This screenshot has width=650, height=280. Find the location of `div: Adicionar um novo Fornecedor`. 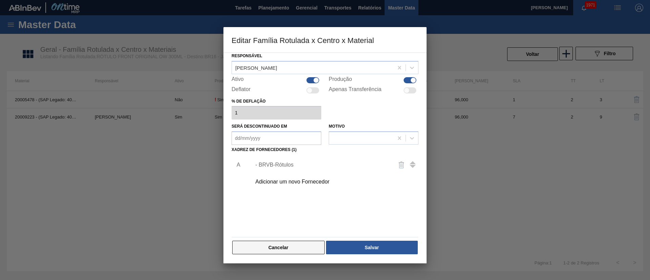

div: Adicionar um novo Fornecedor is located at coordinates (322, 182).